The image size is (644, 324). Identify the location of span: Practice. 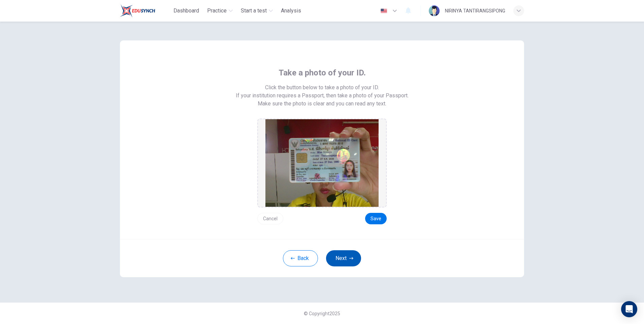
(217, 11).